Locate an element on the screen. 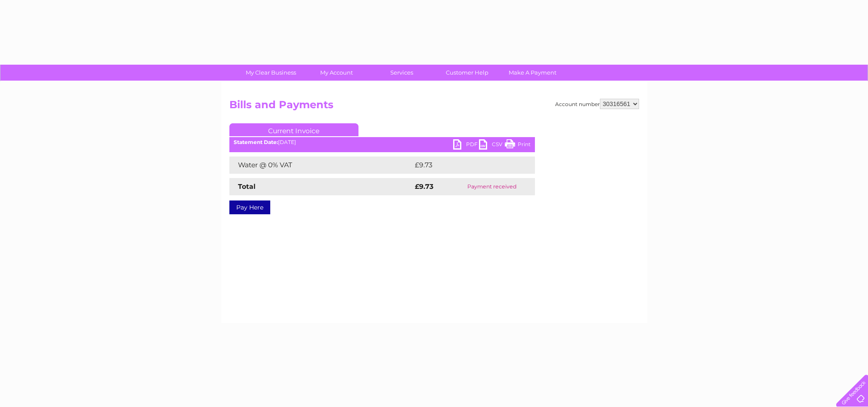 This screenshot has width=868, height=407. td: £9.73 is located at coordinates (464, 165).